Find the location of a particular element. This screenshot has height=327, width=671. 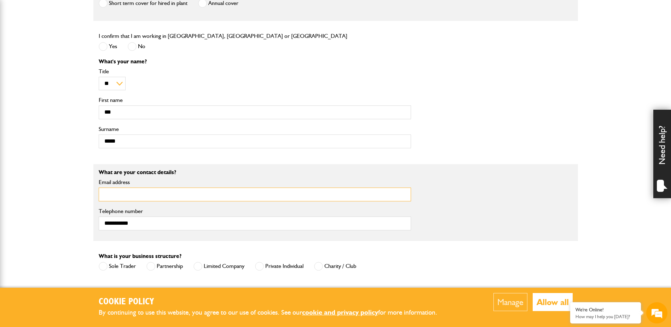

p: What's your name? is located at coordinates (255, 62).